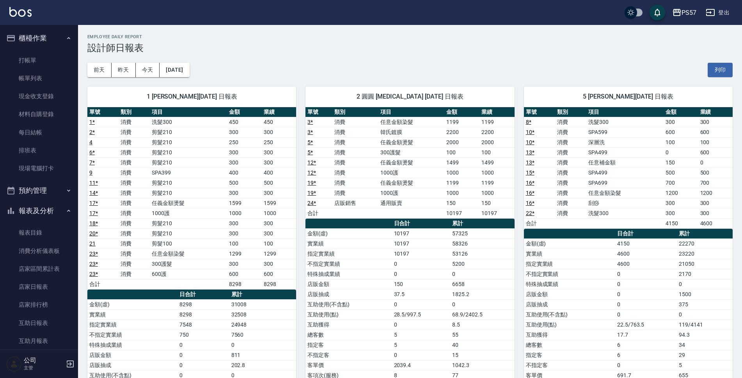  What do you see at coordinates (99, 70) in the screenshot?
I see `button: 前天` at bounding box center [99, 70].